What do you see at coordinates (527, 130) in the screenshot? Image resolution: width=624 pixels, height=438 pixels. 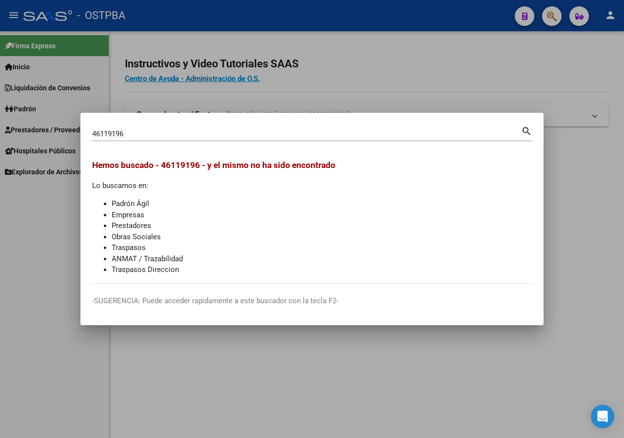 I see `mat-icon: search` at bounding box center [527, 130].